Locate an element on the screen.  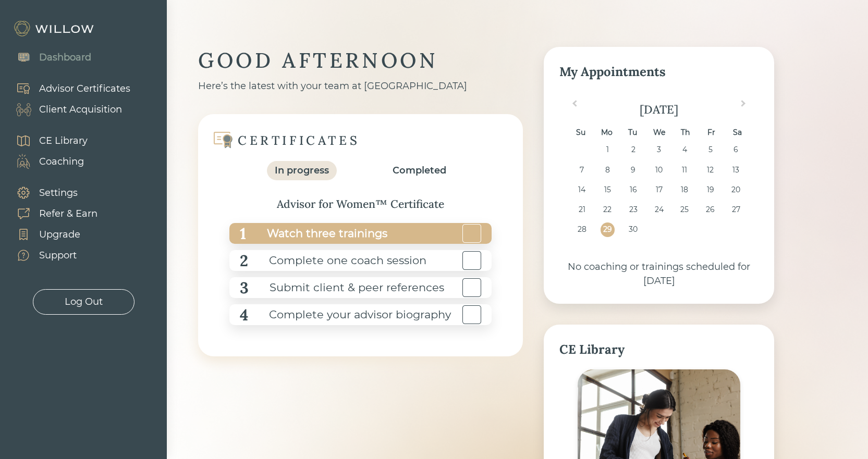
img: Willow is located at coordinates (55, 28).